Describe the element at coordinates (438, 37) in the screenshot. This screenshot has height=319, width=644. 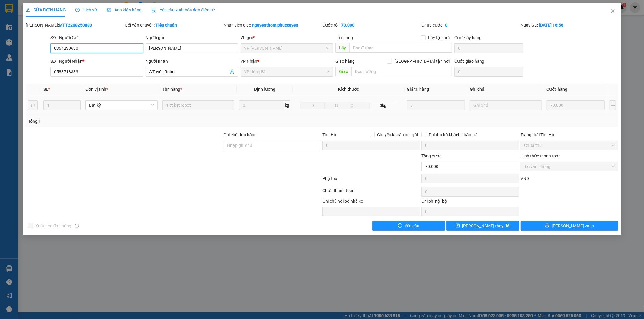
I see `span: Lấy tận nơi` at that location.